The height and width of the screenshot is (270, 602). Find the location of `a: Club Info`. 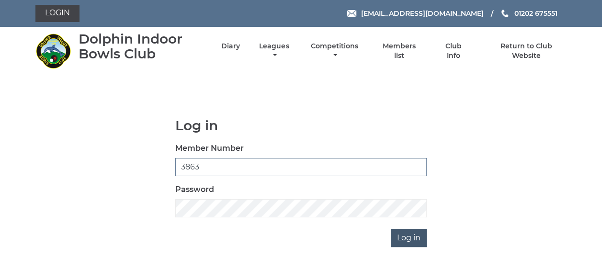

a: Club Info is located at coordinates (454, 51).